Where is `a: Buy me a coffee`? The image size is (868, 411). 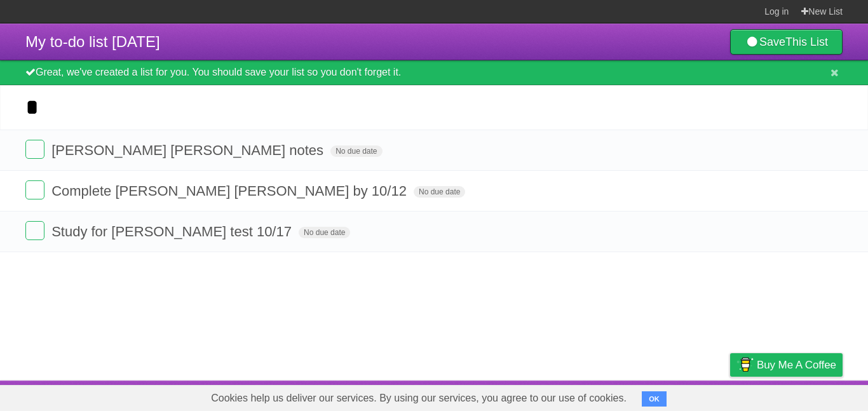
a: Buy me a coffee is located at coordinates (786, 365).